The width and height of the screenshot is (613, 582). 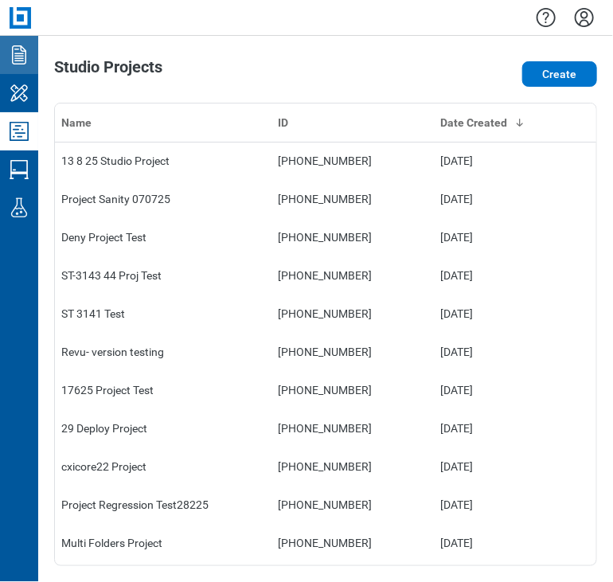 I want to click on td: 13 8 25 Studio Project, so click(x=163, y=161).